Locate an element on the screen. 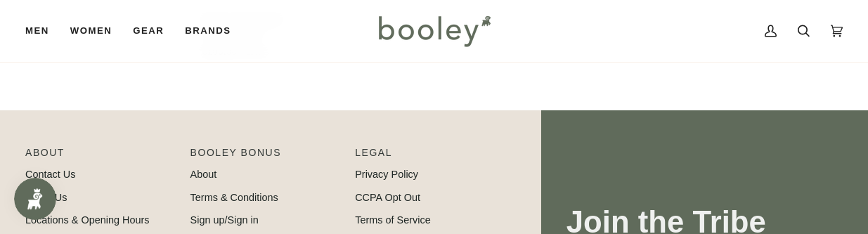  a: Locations & Opening Hours is located at coordinates (87, 221).